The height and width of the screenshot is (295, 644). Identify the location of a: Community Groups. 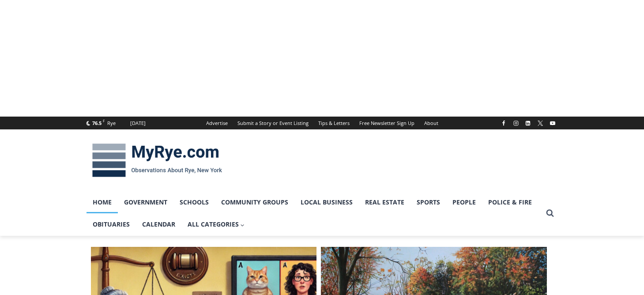
(255, 202).